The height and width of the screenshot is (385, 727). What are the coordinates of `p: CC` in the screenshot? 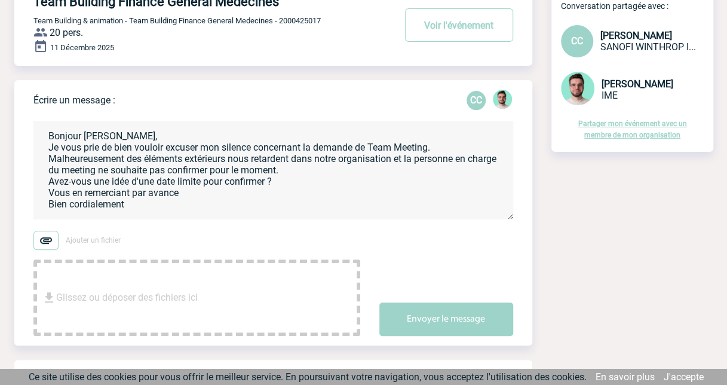 It's located at (476, 100).